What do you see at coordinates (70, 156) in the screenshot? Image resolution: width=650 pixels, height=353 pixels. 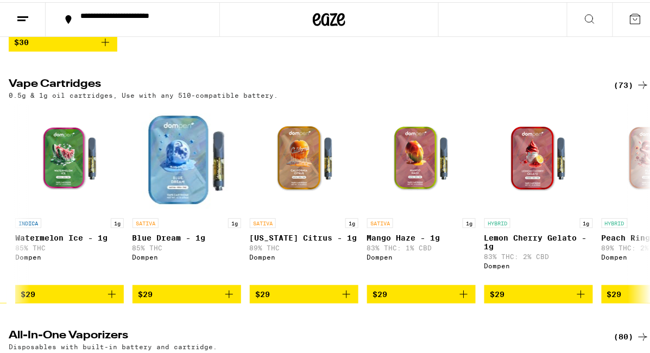 I see `img: Dompen - Watermelon Ice - 1g` at bounding box center [70, 156].